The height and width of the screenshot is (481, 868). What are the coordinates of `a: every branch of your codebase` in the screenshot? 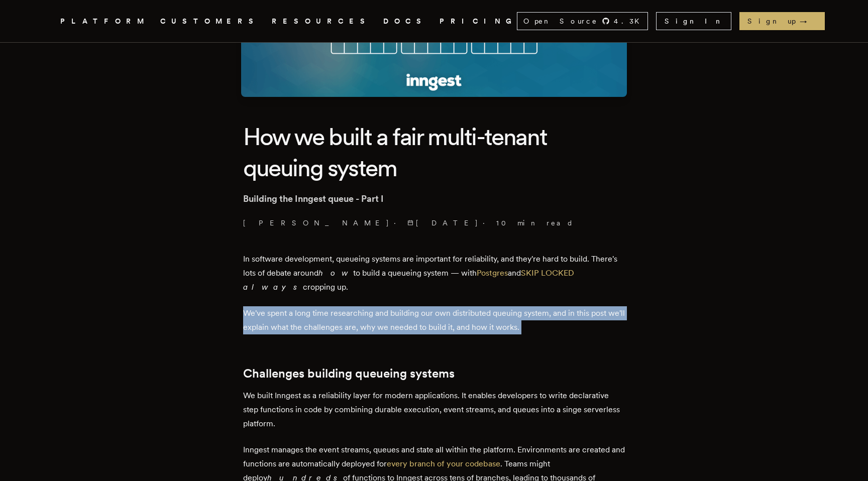 It's located at (444, 464).